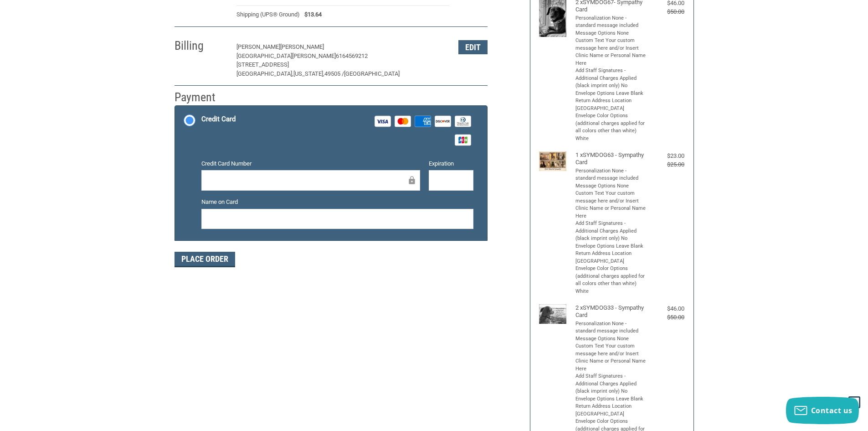  I want to click on button: Contact us, so click(822, 410).